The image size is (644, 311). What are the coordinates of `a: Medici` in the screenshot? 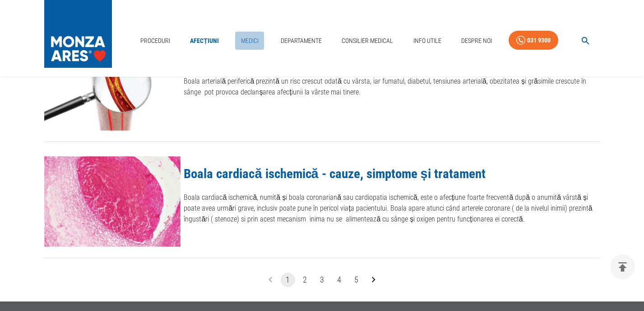 It's located at (250, 41).